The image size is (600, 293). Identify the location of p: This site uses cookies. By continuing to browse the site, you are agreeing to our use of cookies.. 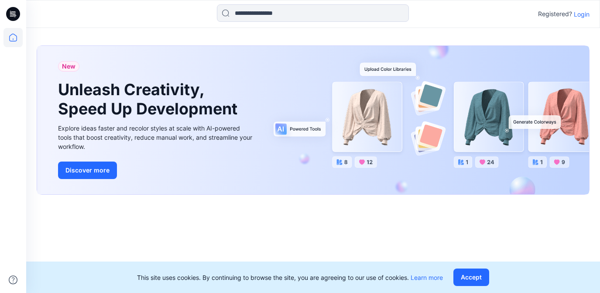
(290, 277).